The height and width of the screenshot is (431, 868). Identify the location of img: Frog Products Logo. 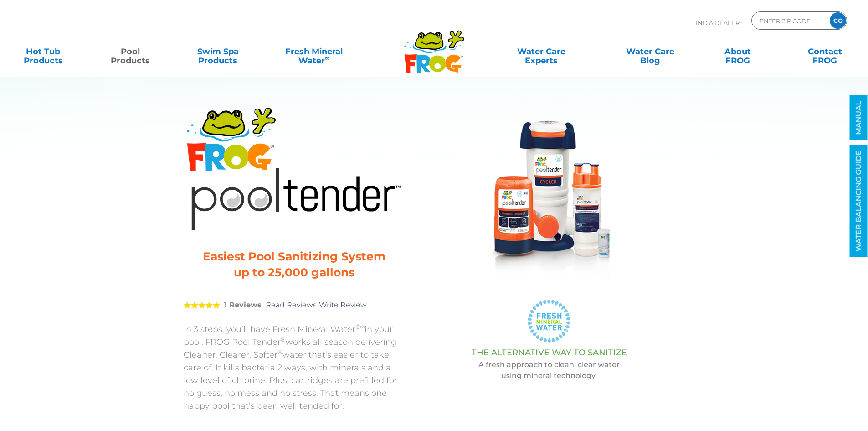
(434, 46).